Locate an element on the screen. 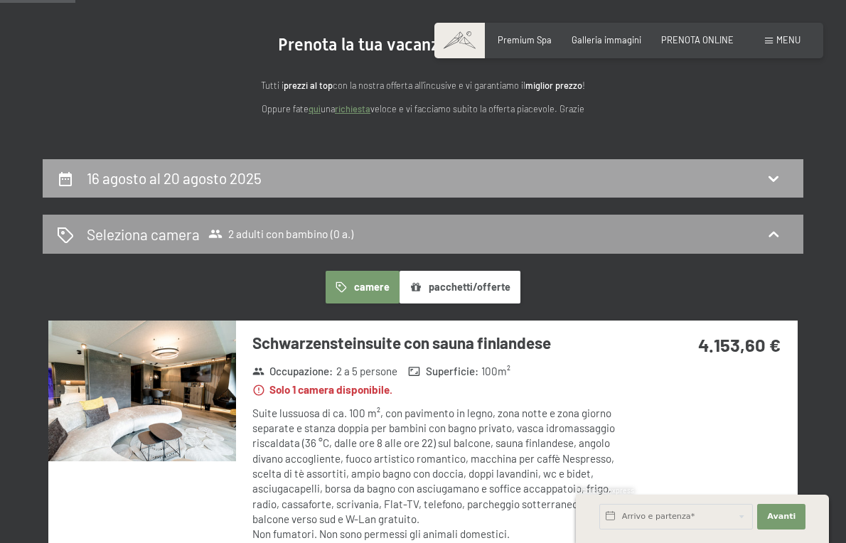 The image size is (846, 543). strong: Occupazione : is located at coordinates (293, 371).